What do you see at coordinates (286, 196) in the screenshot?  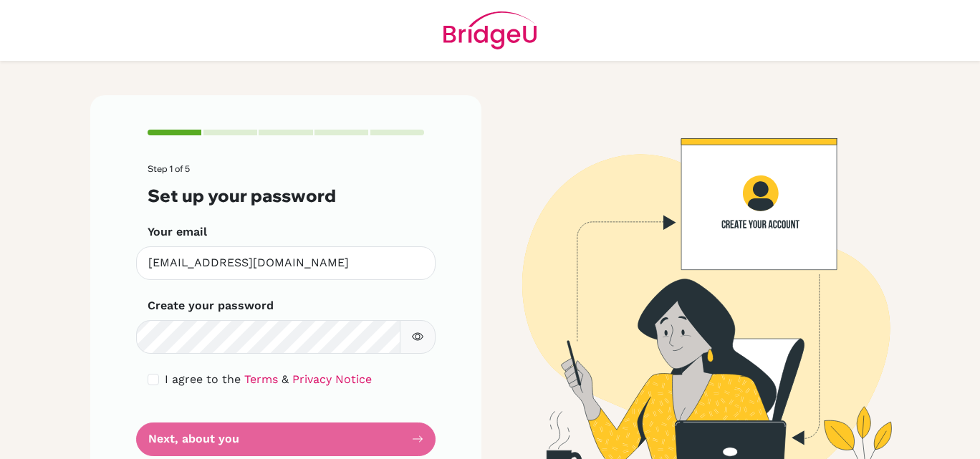 I see `h3: Set up your password` at bounding box center [286, 196].